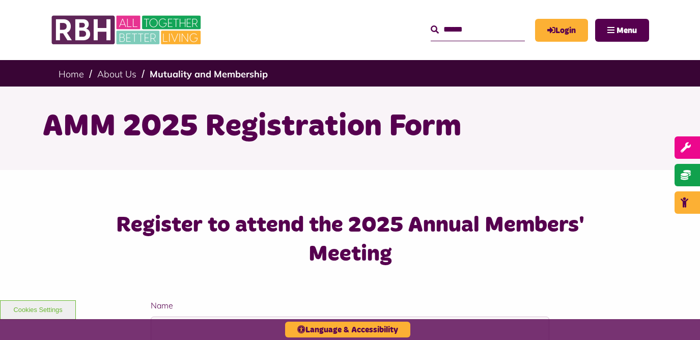 Image resolution: width=700 pixels, height=340 pixels. I want to click on img: RBH, so click(127, 30).